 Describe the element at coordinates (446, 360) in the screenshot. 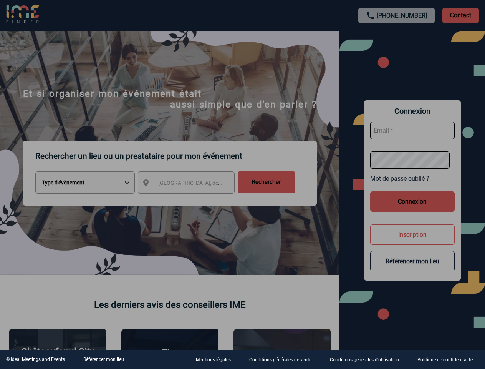

I see `p: Politique de confidentialité` at that location.